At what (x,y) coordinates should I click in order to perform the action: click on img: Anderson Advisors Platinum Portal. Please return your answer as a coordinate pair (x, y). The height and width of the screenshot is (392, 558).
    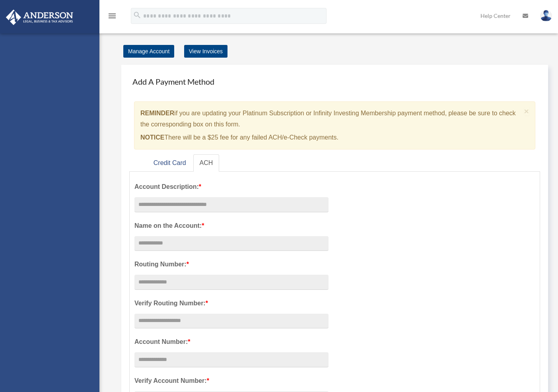
    Looking at the image, I should click on (39, 17).